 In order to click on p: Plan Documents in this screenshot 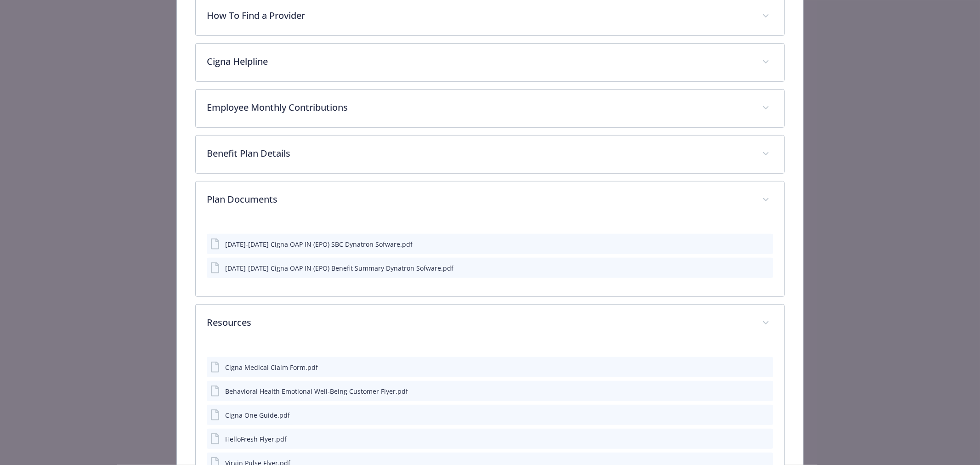, I will do `click(478, 200)`.